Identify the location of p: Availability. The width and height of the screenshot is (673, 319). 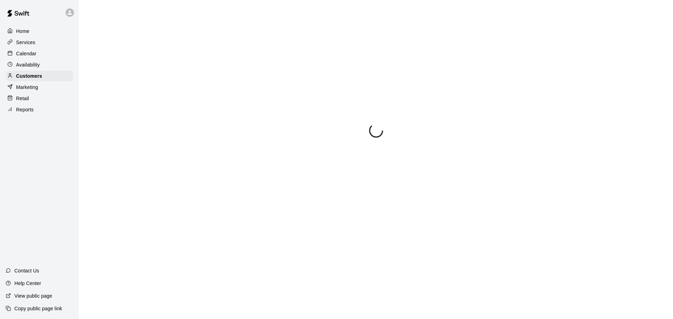
(28, 65).